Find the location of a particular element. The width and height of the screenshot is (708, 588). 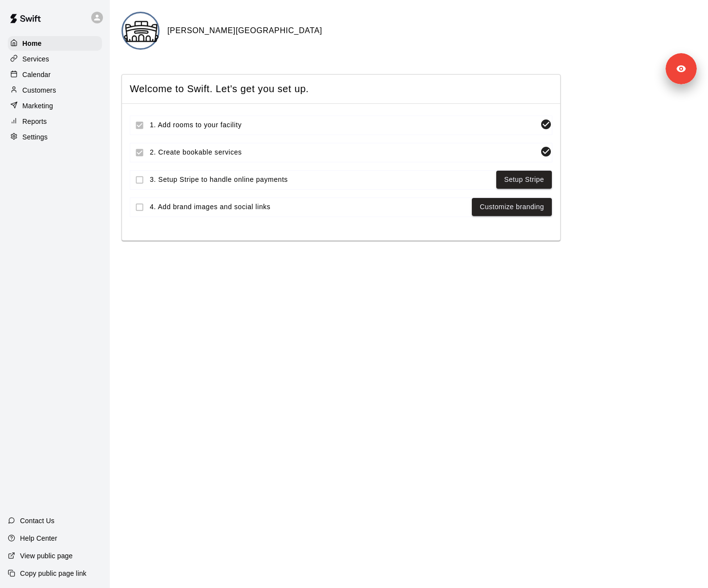

p: Calendar is located at coordinates (37, 75).